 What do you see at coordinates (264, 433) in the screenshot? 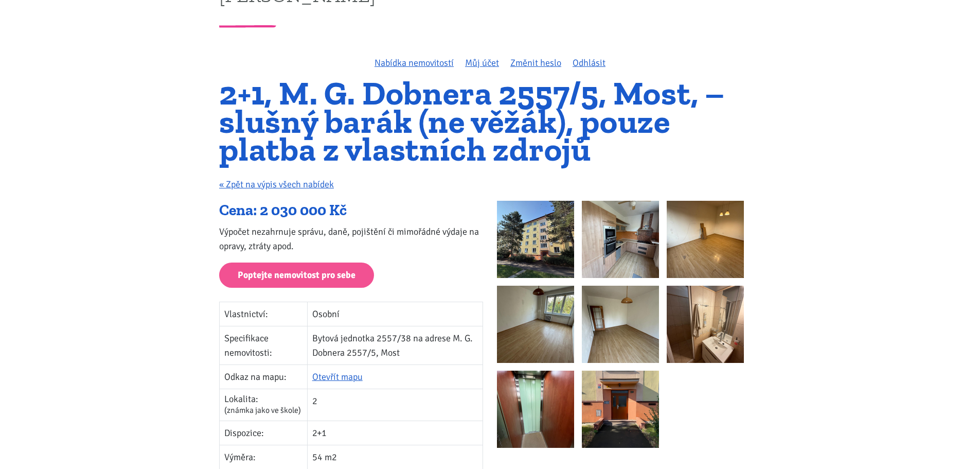
I see `td: Dispozice:` at bounding box center [264, 433].